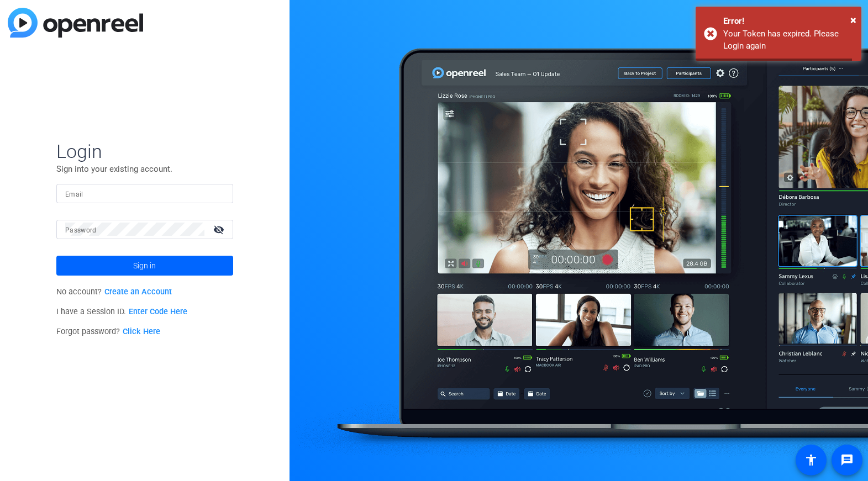  Describe the element at coordinates (145, 169) in the screenshot. I see `p: Sign into your existing account.` at that location.